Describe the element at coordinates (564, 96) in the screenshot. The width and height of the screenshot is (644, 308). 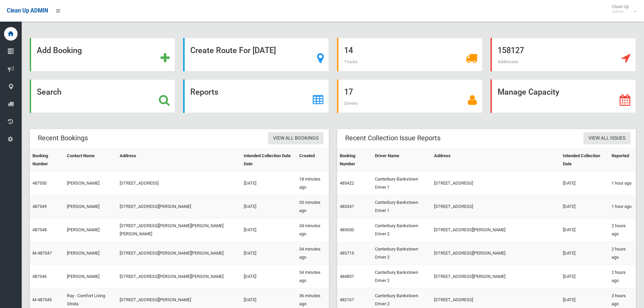
I see `a: Manage Capacity` at that location.